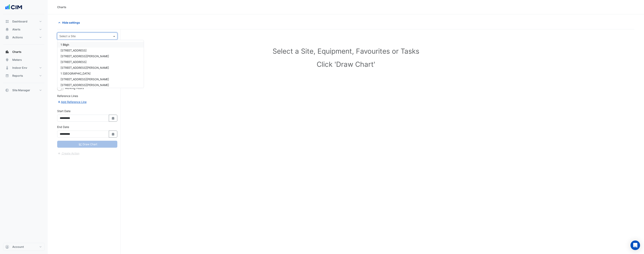 The image size is (644, 254). Describe the element at coordinates (7, 68) in the screenshot. I see `app-icon: Indoor Env` at that location.